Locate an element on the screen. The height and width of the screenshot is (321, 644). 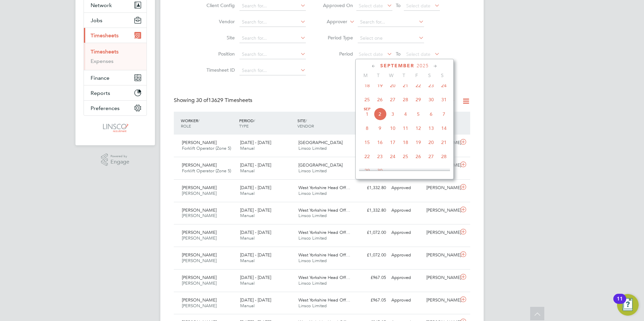
span: 4 is located at coordinates (405, 114).